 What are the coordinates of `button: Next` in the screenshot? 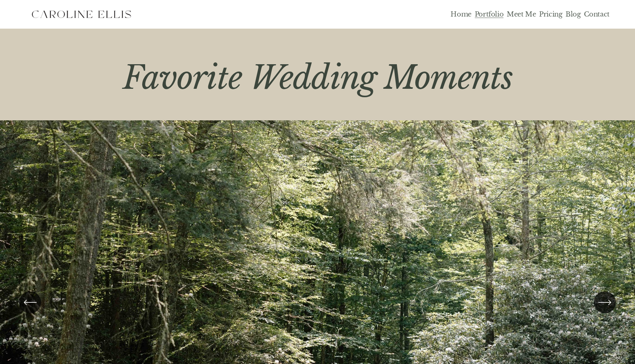 It's located at (604, 303).